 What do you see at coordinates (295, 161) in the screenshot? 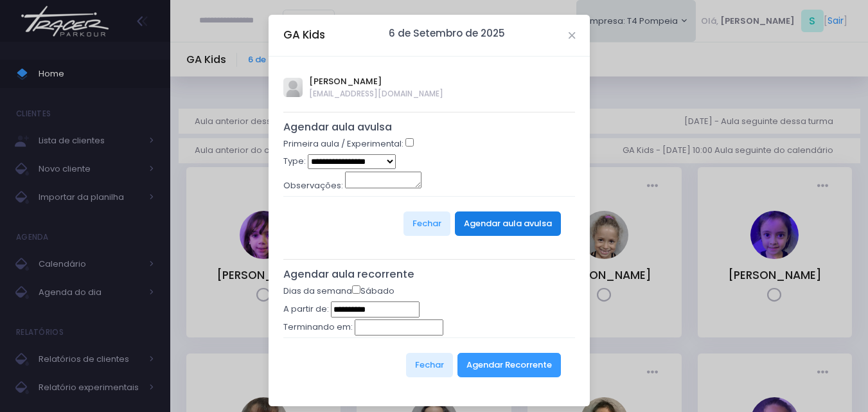
I see `label: Type:` at bounding box center [295, 161].